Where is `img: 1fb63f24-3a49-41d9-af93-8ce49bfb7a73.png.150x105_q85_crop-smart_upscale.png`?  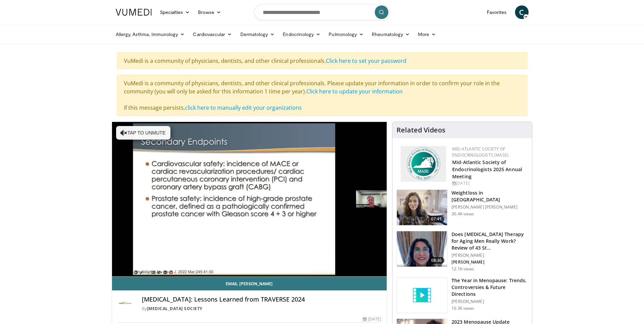 img: 1fb63f24-3a49-41d9-af93-8ce49bfb7a73.png.150x105_q85_crop-smart_upscale.png is located at coordinates (422, 249).